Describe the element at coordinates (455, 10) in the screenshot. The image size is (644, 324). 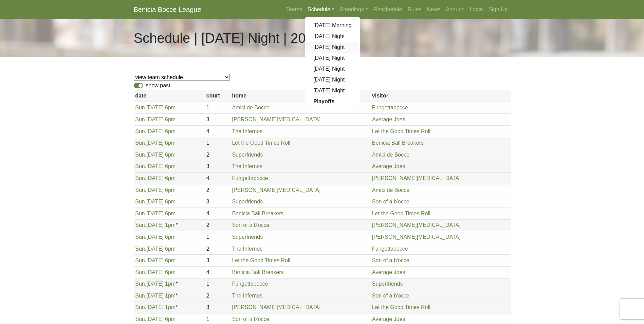
I see `a: About` at that location.